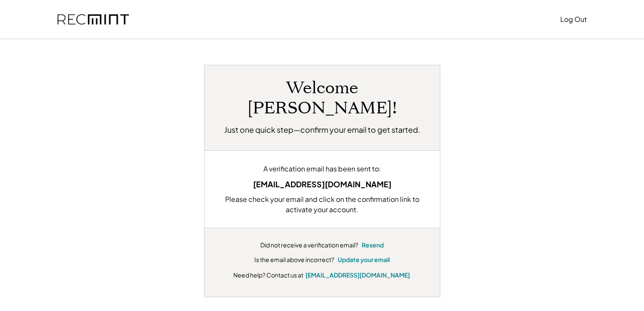 This screenshot has height=311, width=644. What do you see at coordinates (574, 19) in the screenshot?
I see `button: Log Out` at bounding box center [574, 19].